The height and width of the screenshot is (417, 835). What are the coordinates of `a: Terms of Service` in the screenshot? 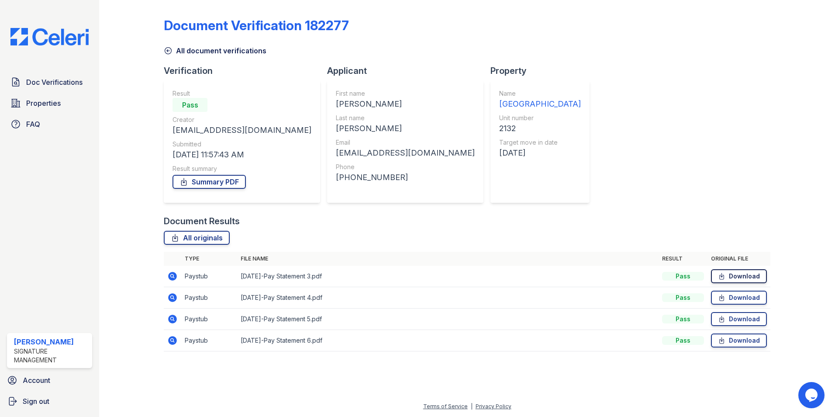 It's located at (445, 406).